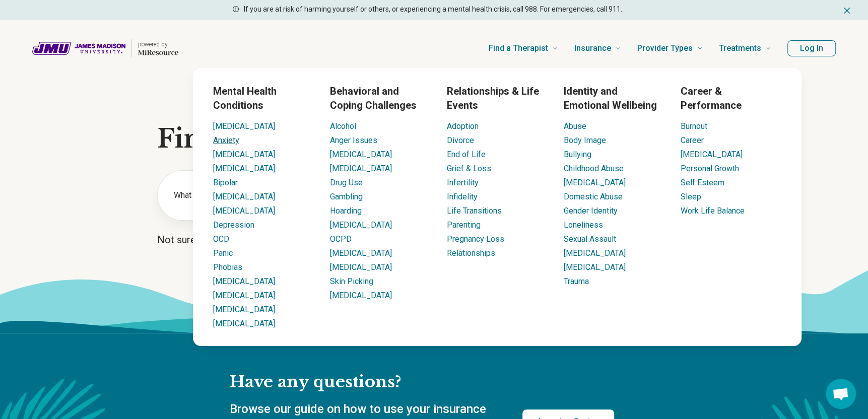 The image size is (868, 419). I want to click on a: Anxiety, so click(226, 140).